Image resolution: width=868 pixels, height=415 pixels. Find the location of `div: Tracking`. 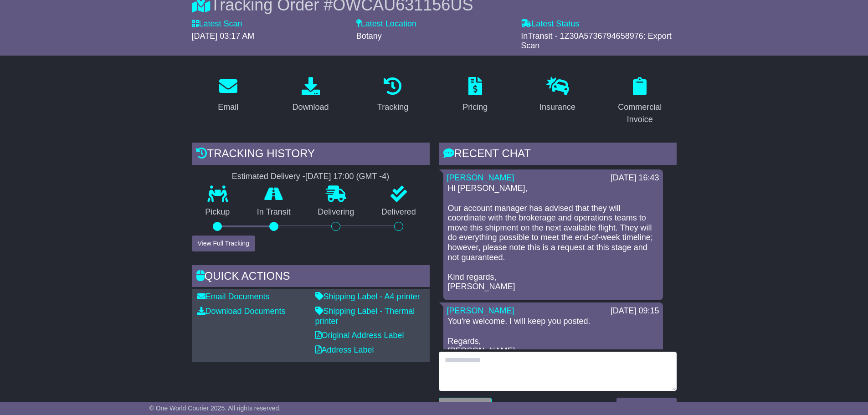

div: Tracking is located at coordinates (393, 107).